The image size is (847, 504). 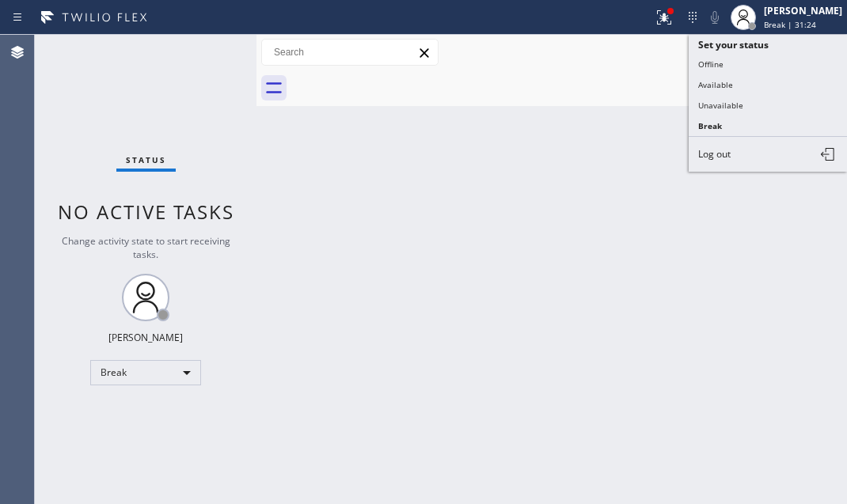 I want to click on span: Change activity state to start receiving tasks., so click(x=146, y=247).